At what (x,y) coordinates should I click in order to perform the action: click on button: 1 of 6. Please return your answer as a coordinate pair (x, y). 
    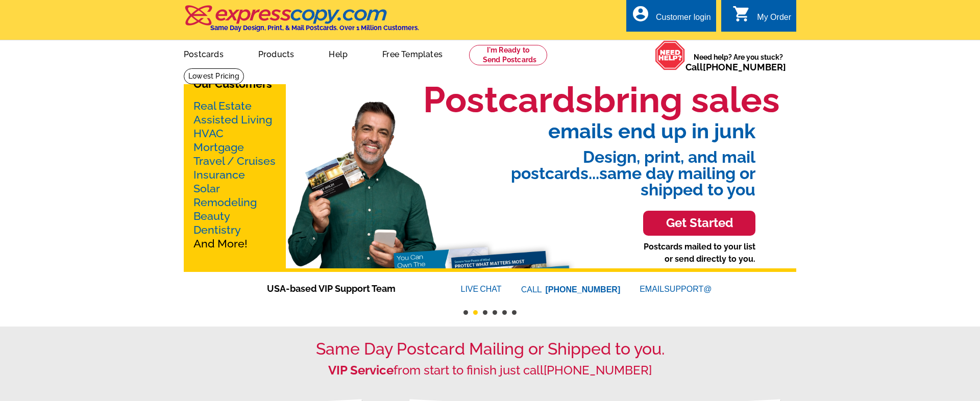
    Looking at the image, I should click on (466, 312).